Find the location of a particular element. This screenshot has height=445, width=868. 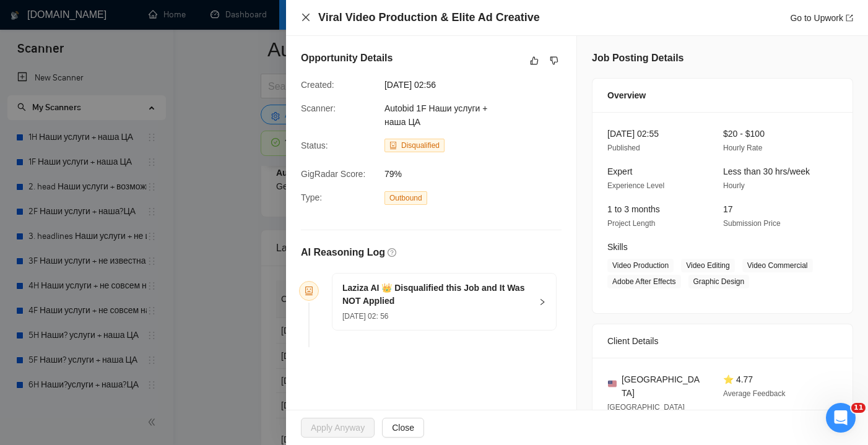

span: GigRadar Score: is located at coordinates (333, 174).